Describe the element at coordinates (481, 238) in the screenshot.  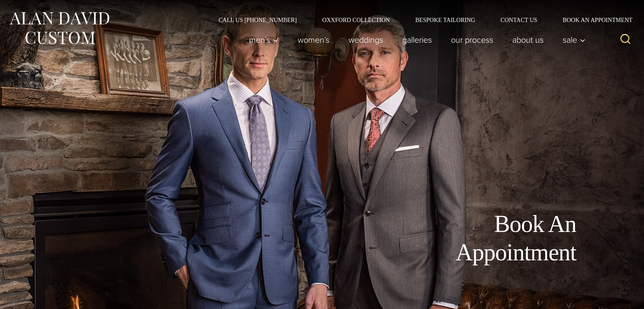
I see `h1: Book An Appointment` at that location.